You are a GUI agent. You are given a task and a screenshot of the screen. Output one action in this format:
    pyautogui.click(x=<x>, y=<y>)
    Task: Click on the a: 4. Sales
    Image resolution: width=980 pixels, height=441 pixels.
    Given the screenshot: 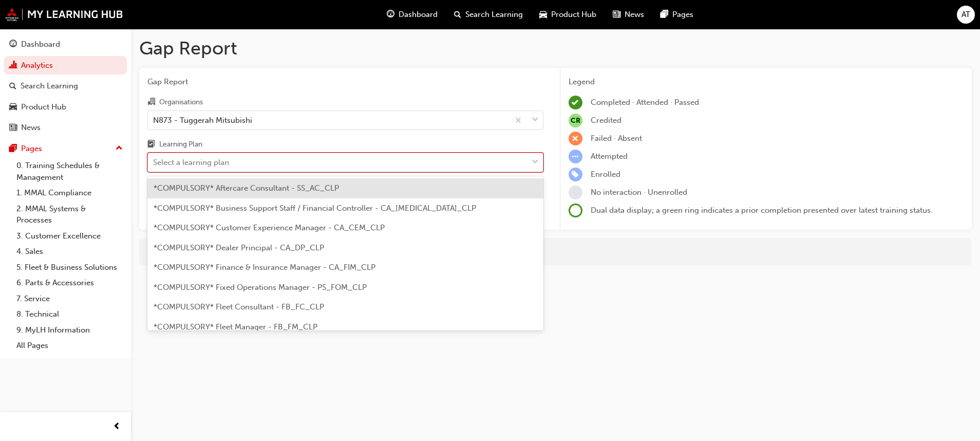 What is the action you would take?
    pyautogui.click(x=69, y=251)
    